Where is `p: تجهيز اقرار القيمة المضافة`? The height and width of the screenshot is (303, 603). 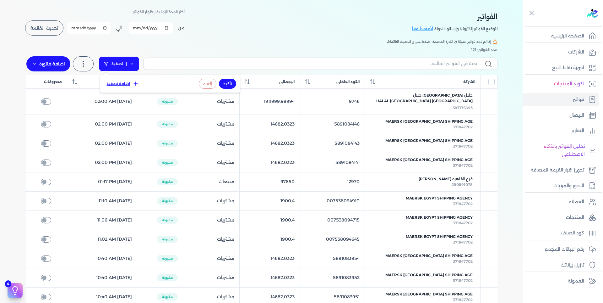 p: تجهيز اقرار القيمة المضافة is located at coordinates (558, 170).